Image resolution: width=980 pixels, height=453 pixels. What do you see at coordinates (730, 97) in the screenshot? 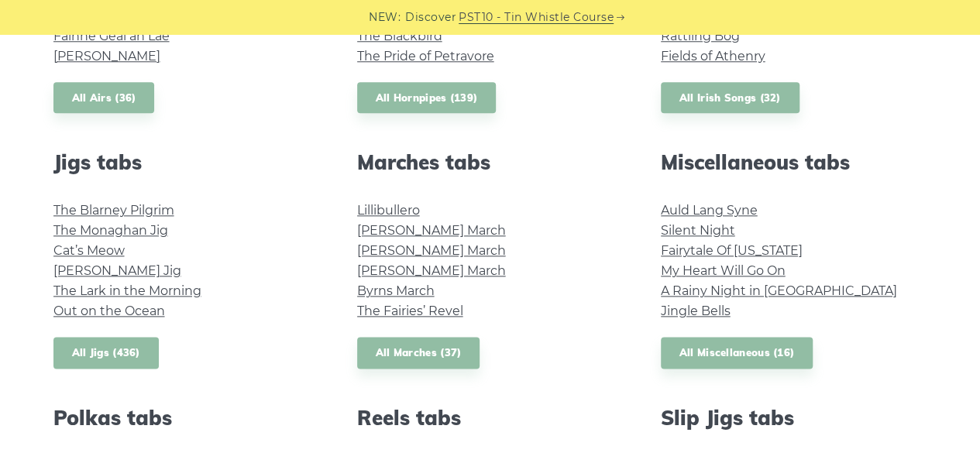
I see `a: All Irish Songs (32)` at bounding box center [730, 97].